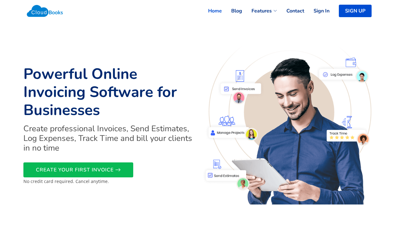 Image resolution: width=395 pixels, height=250 pixels. I want to click on h1: Powerful Online Invoicing Software for Businesses, so click(109, 92).